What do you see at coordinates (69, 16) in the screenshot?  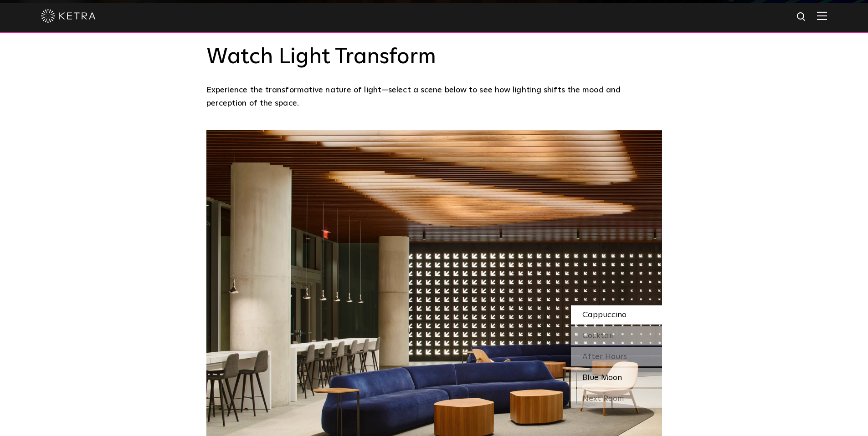 I see `img: ketra-logo-2019-white` at bounding box center [69, 16].